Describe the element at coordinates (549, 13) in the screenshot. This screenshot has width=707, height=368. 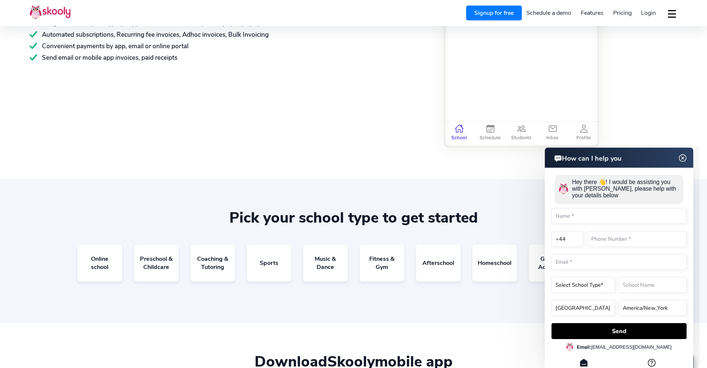
I see `a: Schedule a demo` at that location.